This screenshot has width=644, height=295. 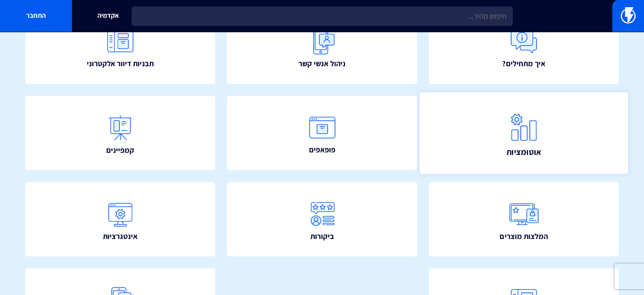 I want to click on a: איך מתחילים?, so click(x=524, y=47).